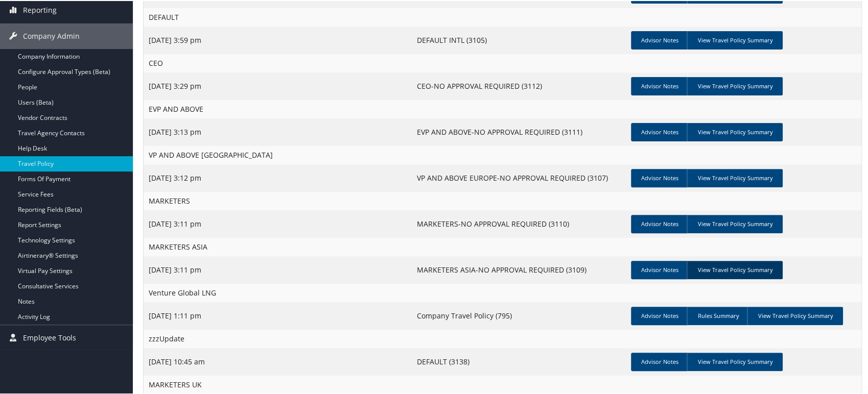  Describe the element at coordinates (502, 200) in the screenshot. I see `td: MARKETERS` at that location.